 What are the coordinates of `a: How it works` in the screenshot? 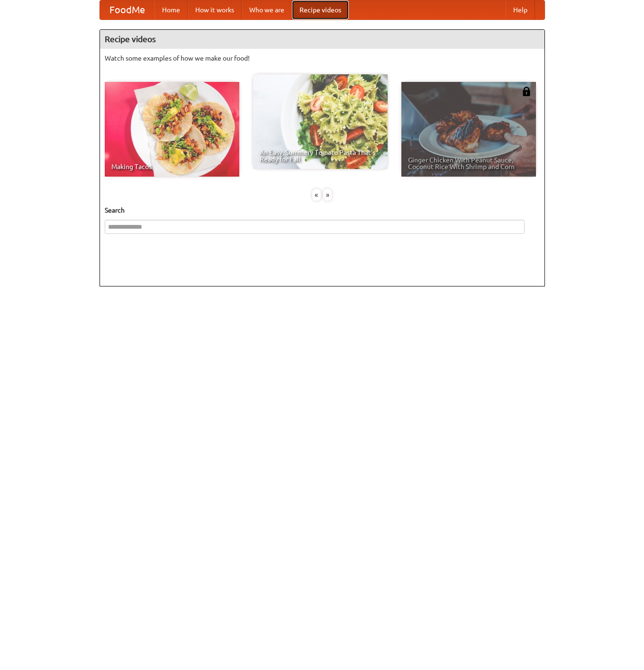 It's located at (215, 10).